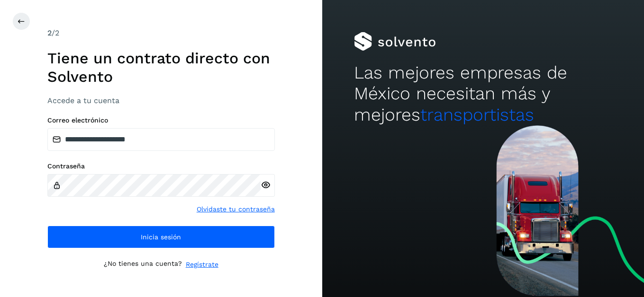 Image resolution: width=644 pixels, height=297 pixels. What do you see at coordinates (236, 210) in the screenshot?
I see `a: Olvidaste tu contraseña` at bounding box center [236, 210].